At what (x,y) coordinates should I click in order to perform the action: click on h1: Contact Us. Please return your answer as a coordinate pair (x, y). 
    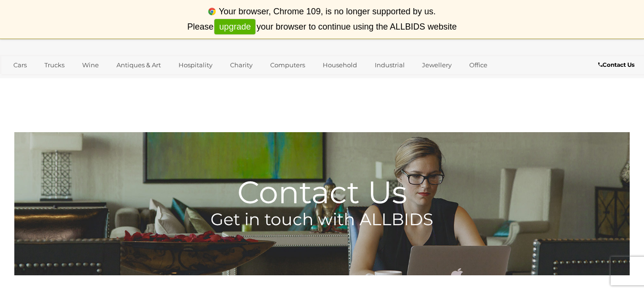
    Looking at the image, I should click on (322, 171).